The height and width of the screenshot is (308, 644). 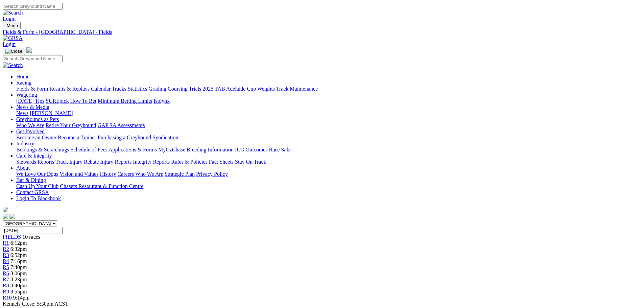 I want to click on span: R3, so click(x=6, y=255).